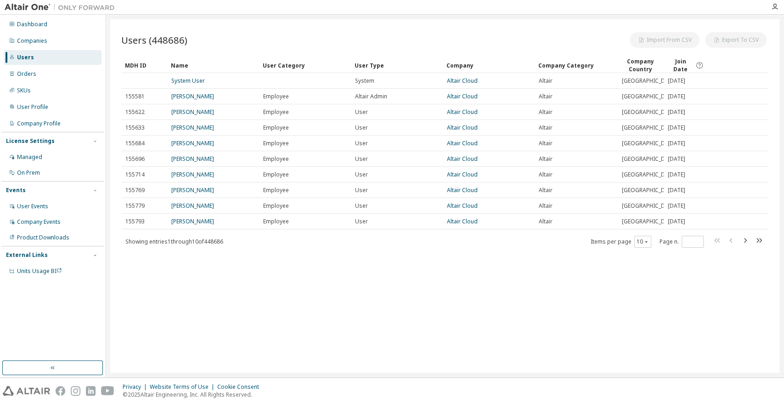 Image resolution: width=784 pixels, height=404 pixels. What do you see at coordinates (371, 96) in the screenshot?
I see `span: Altair Admin` at bounding box center [371, 96].